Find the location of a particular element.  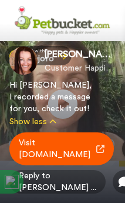

img: Kelly Gillies is located at coordinates (24, 61).